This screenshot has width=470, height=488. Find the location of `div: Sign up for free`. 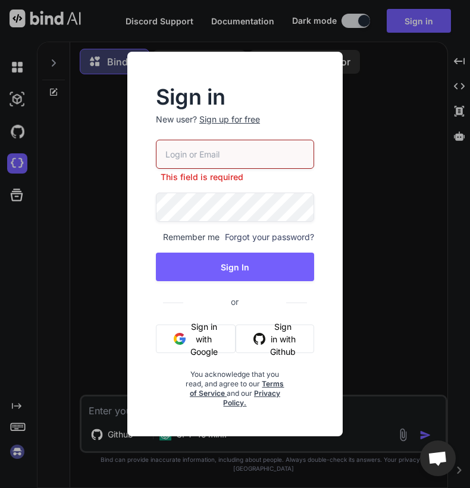

div: Sign up for free is located at coordinates (230, 120).